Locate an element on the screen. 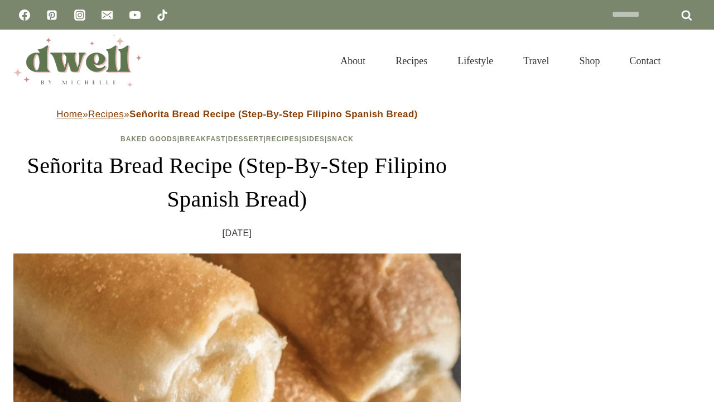 Image resolution: width=714 pixels, height=402 pixels. a: Pinterest is located at coordinates (52, 15).